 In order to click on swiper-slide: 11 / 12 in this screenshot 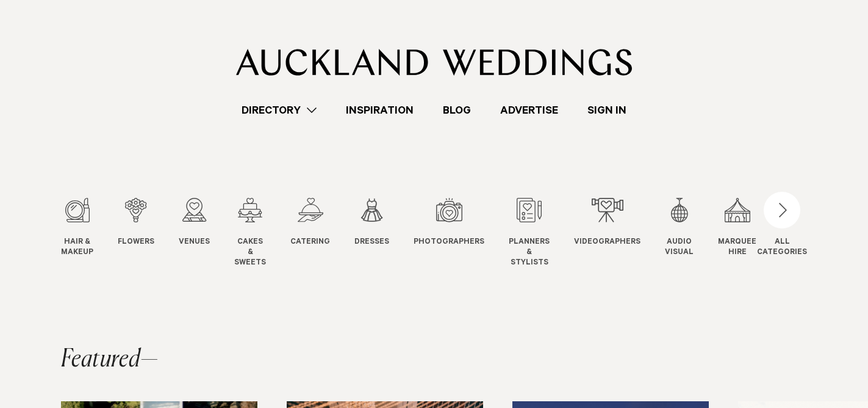, I will do `click(749, 232)`.